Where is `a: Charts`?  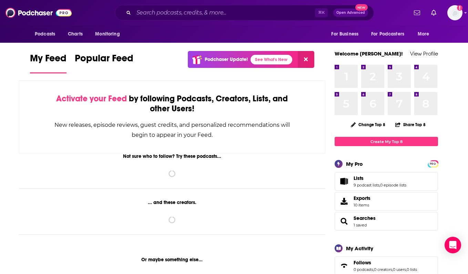
a: Charts is located at coordinates (75, 34).